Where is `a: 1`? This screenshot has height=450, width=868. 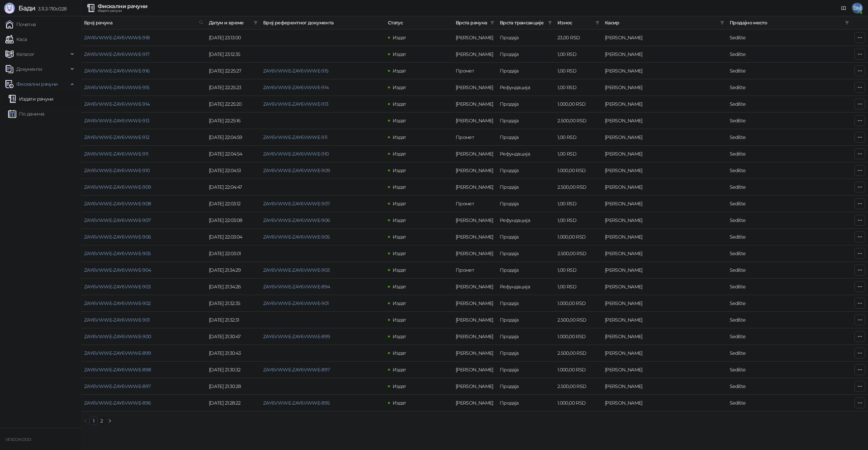
a: 1 is located at coordinates (94, 421).